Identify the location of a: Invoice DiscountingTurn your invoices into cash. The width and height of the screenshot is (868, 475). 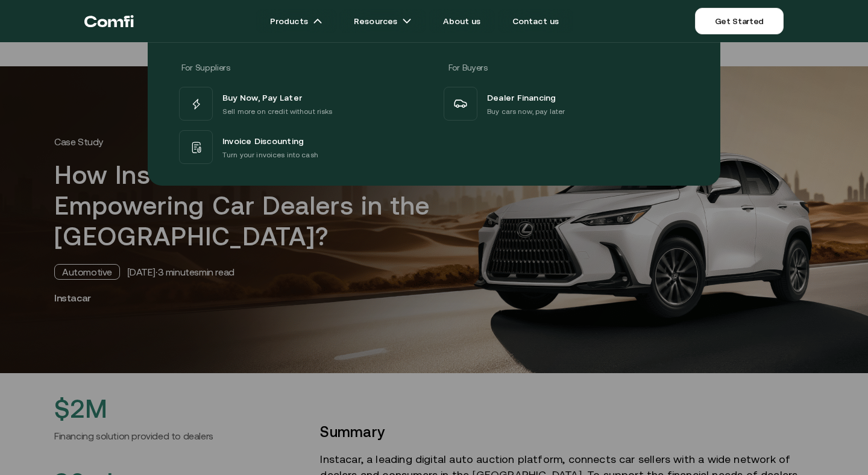
(301, 147).